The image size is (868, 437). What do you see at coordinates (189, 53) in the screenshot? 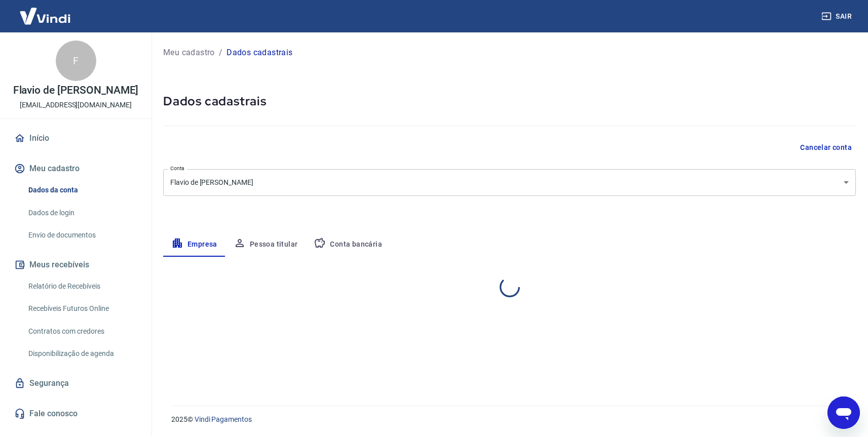
I see `p: Meu cadastro` at bounding box center [189, 53].